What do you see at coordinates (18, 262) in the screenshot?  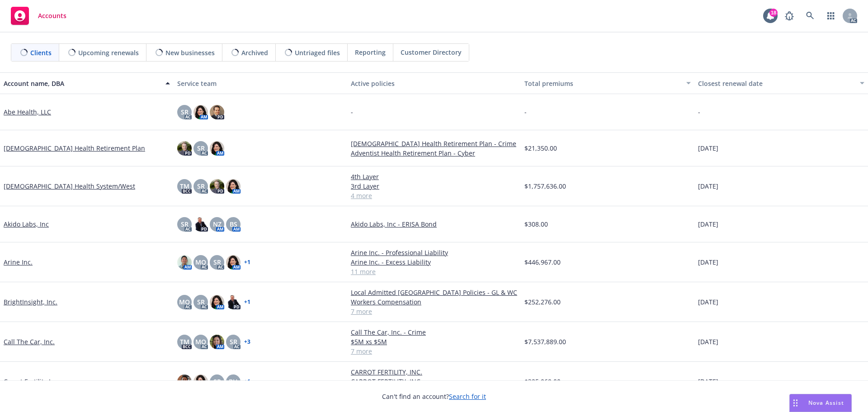 I see `a: Arine Inc.` at bounding box center [18, 262].